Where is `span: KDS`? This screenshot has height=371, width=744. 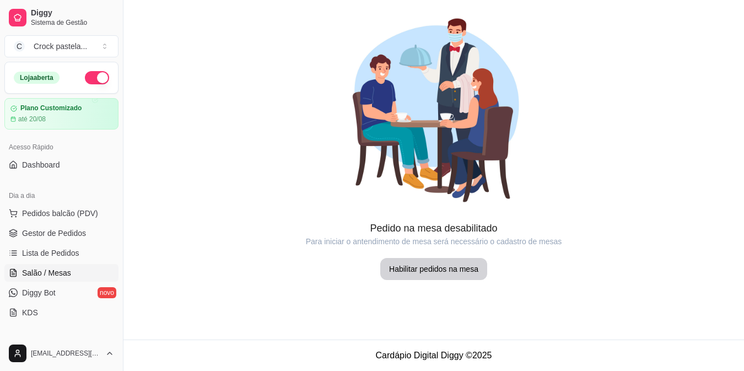 span: KDS is located at coordinates (30, 312).